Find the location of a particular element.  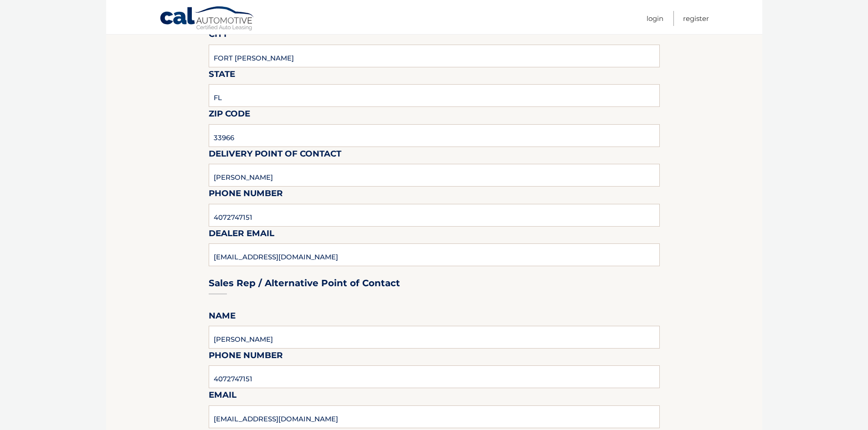

label: Dealer Email is located at coordinates (241, 235).